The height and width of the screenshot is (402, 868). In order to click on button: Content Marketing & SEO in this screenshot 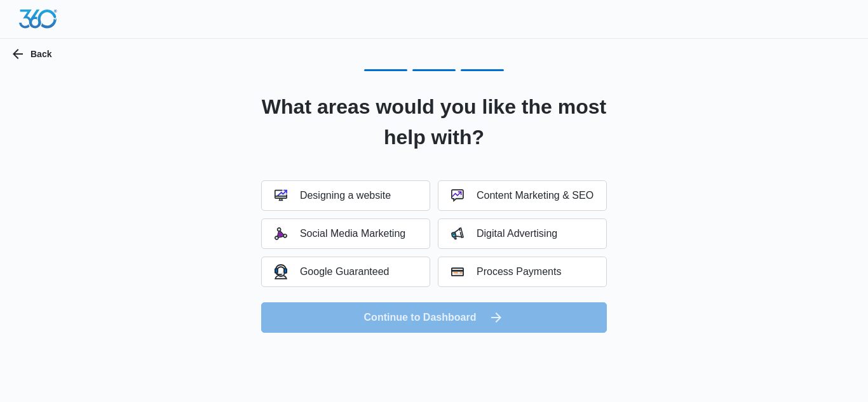, I will do `click(523, 196)`.